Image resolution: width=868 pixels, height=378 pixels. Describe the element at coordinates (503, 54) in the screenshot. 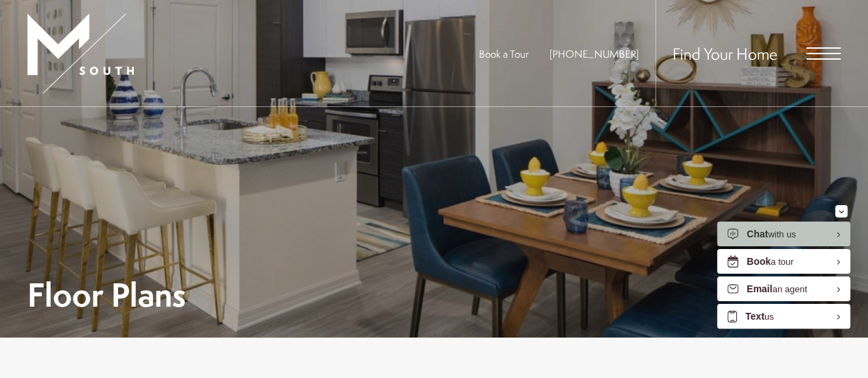

I see `a: Book a Tour` at that location.